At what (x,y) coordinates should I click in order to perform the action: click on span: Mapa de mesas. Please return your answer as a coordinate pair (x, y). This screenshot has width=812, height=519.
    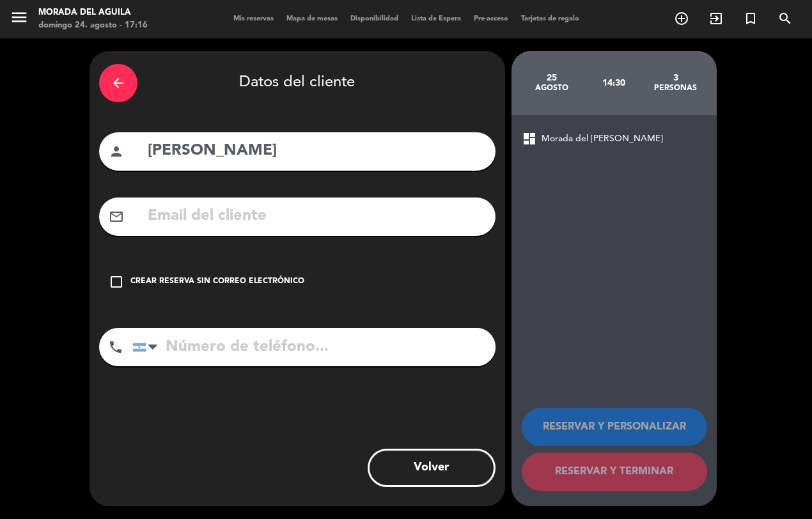
    Looking at the image, I should click on (312, 19).